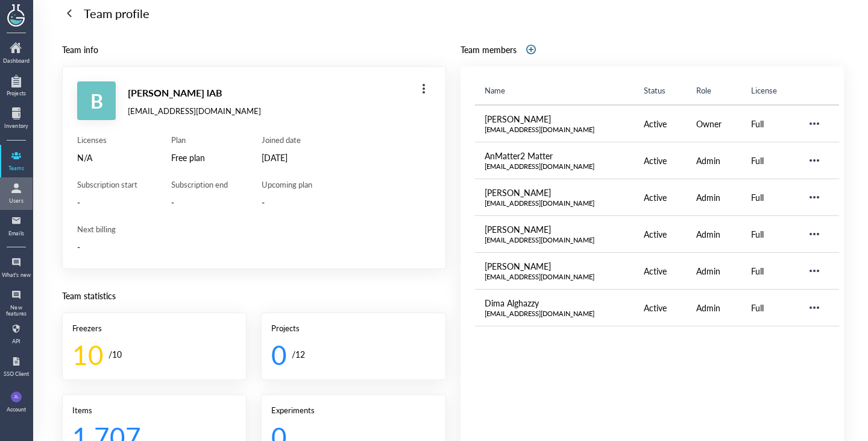  I want to click on span: JL, so click(16, 397).